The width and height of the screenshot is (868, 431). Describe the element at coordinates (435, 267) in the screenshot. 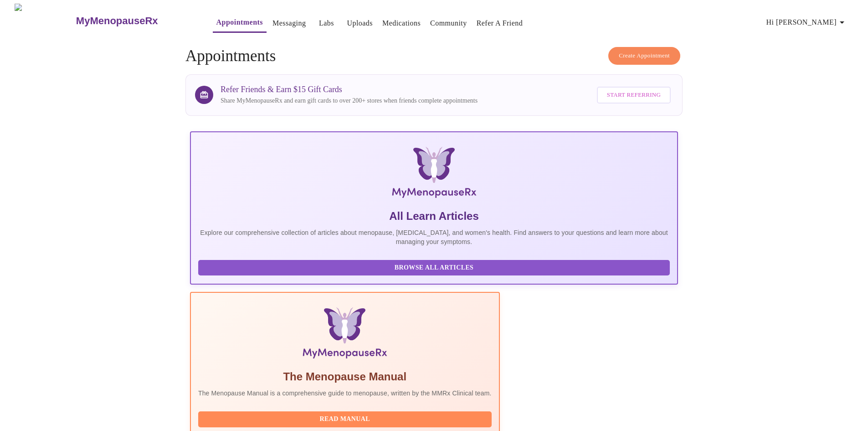

I see `a: Browse All Articles` at that location.